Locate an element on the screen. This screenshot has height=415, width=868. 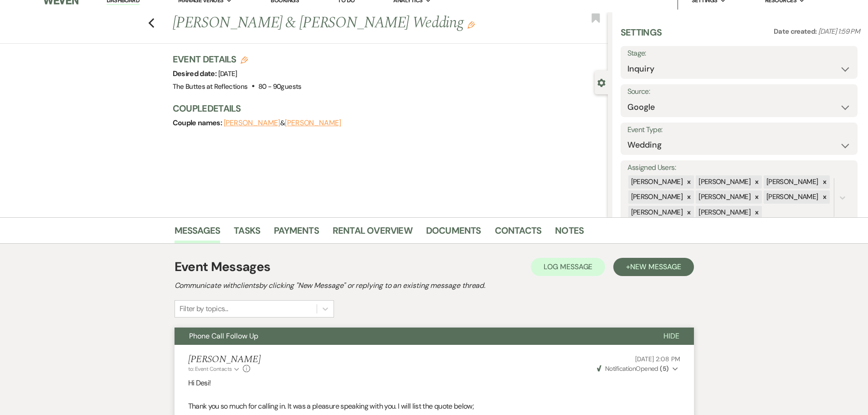
button: to: Event Contacts is located at coordinates (214, 369).